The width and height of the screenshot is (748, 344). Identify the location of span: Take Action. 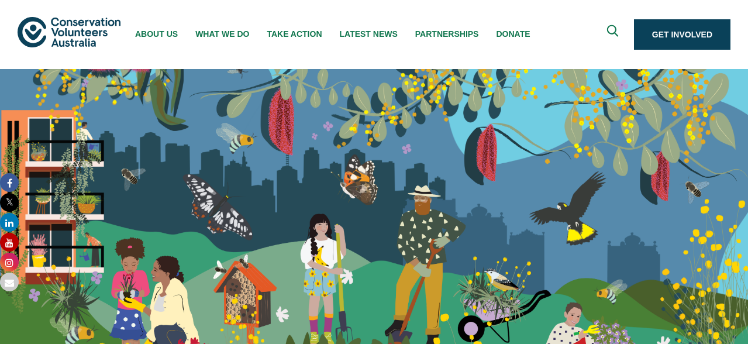
(294, 34).